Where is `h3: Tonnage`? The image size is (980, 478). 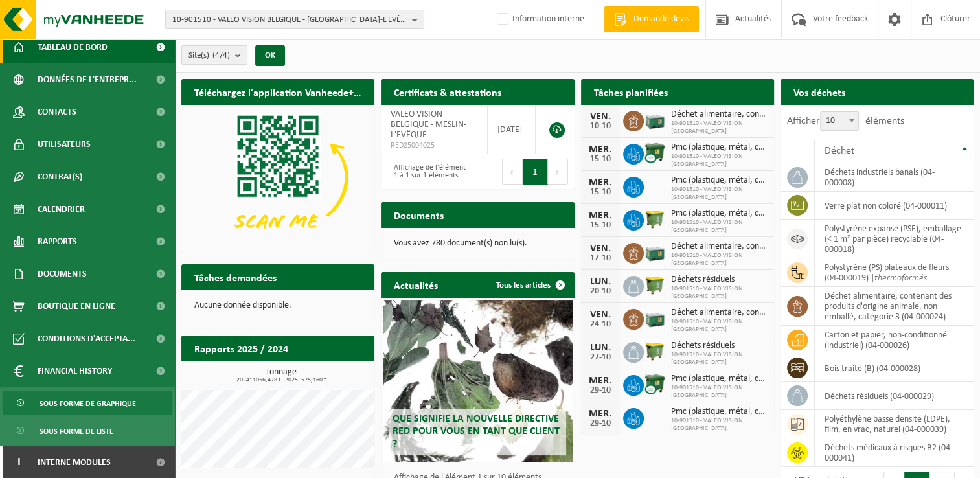 h3: Tonnage is located at coordinates (281, 376).